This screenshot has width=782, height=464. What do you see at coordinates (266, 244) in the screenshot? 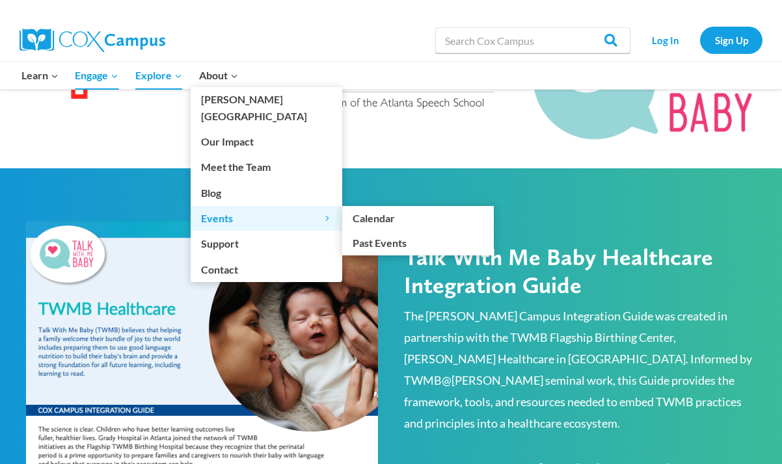
I see `a: Support` at bounding box center [266, 244].